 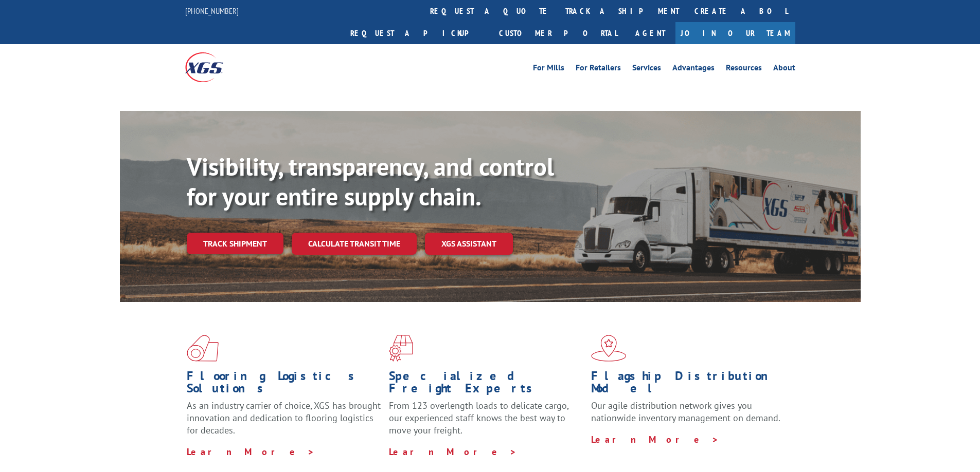 What do you see at coordinates (694, 69) in the screenshot?
I see `a: Advantages` at bounding box center [694, 69].